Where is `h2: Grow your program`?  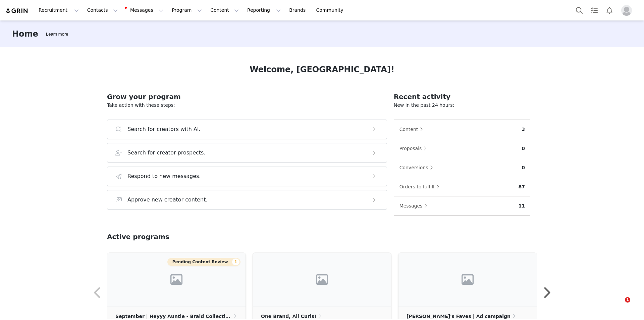
h2: Grow your program is located at coordinates (247, 96).